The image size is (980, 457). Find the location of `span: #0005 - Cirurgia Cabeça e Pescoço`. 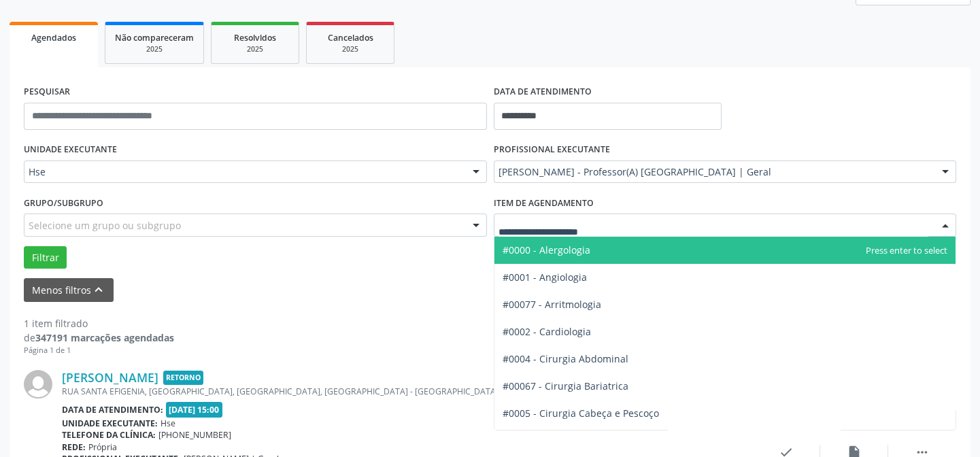

span: #0005 - Cirurgia Cabeça e Pescoço is located at coordinates (581, 413).